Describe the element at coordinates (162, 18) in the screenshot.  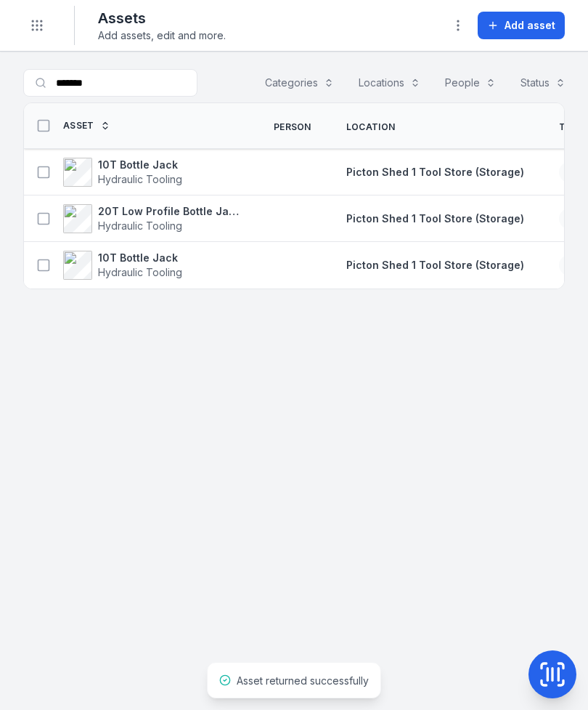
I see `h2: Assets` at that location.